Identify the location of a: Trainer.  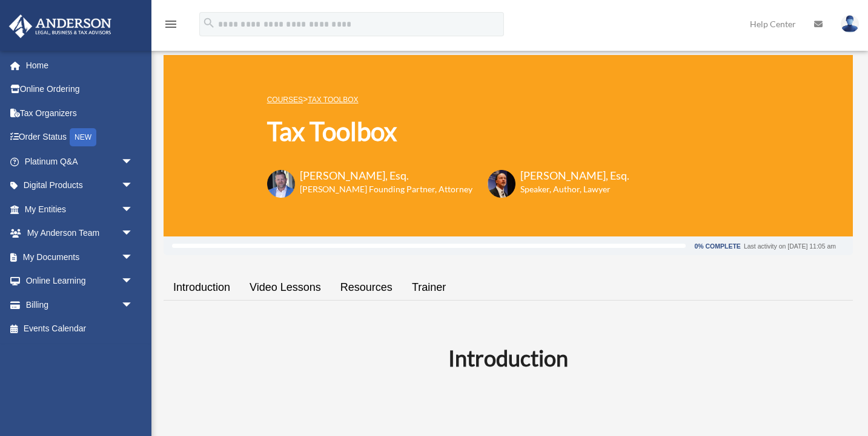
(429, 288).